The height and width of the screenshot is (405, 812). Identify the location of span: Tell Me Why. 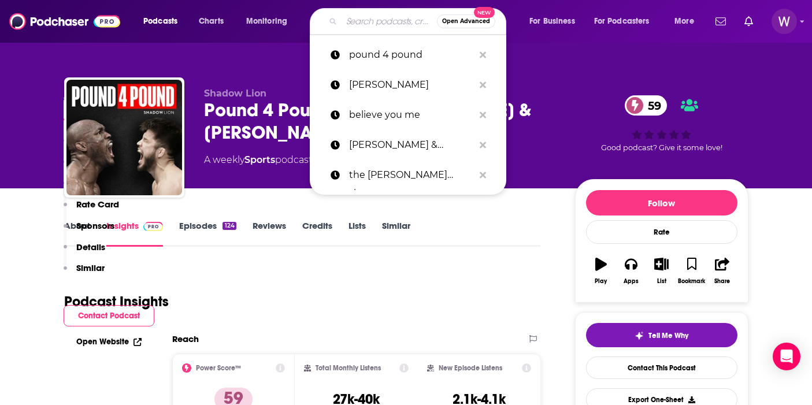
(668, 336).